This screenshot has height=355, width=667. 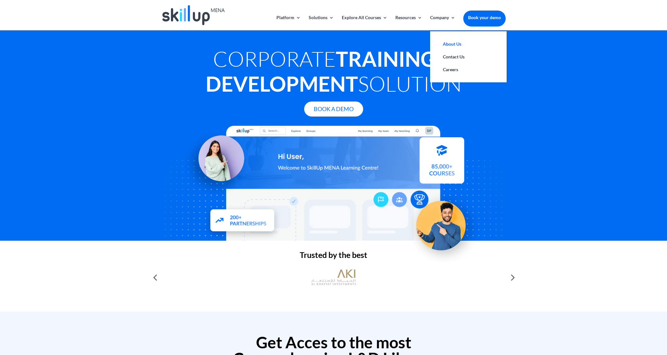 I want to click on img: Partners - SkillUp Mena, so click(x=242, y=221).